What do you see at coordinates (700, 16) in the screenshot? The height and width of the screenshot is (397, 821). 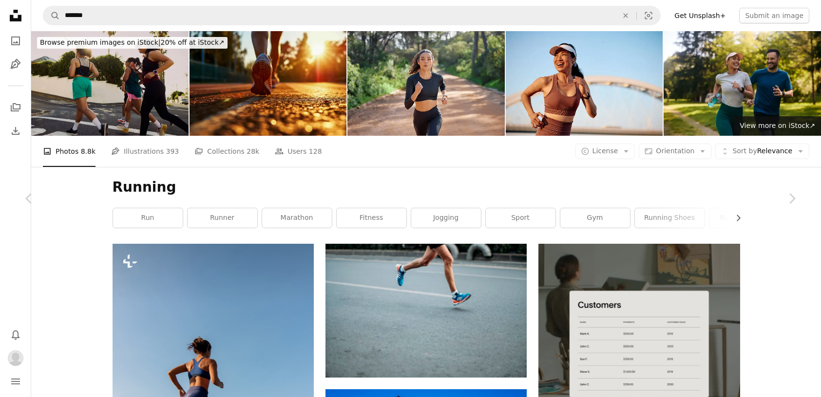 I see `a: Get Unsplash+` at bounding box center [700, 16].